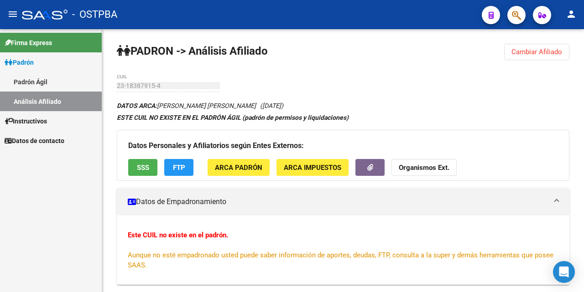 The image size is (584, 292). What do you see at coordinates (232, 118) in the screenshot?
I see `strong: ESTE CUIL NO EXISTE EN EL PADRÓN ÁGIL (padrón de permisos y liquidaciones)` at bounding box center [232, 118].